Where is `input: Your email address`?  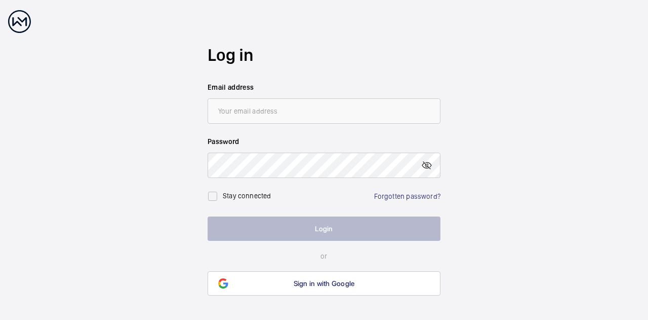 input: Your email address is located at coordinates (324, 111).